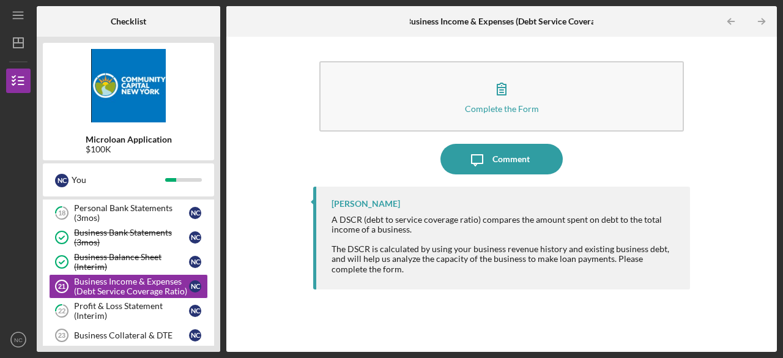 This screenshot has width=783, height=358. What do you see at coordinates (517, 21) in the screenshot?
I see `b: Business Income & Expenses (Debt Service Coverage Ratio)` at bounding box center [517, 21].